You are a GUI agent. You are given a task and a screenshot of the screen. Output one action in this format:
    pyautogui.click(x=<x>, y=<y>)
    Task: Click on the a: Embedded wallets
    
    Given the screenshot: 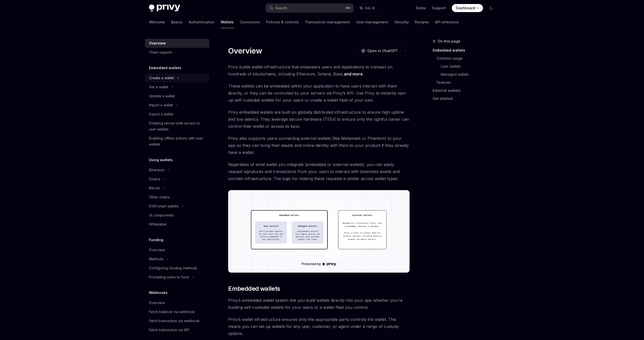 What is the action you would take?
    pyautogui.click(x=466, y=50)
    